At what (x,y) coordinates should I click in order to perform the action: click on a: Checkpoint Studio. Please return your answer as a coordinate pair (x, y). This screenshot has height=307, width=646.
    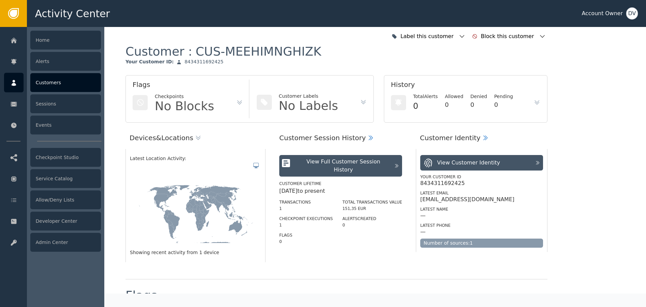
    Looking at the image, I should click on (52, 157).